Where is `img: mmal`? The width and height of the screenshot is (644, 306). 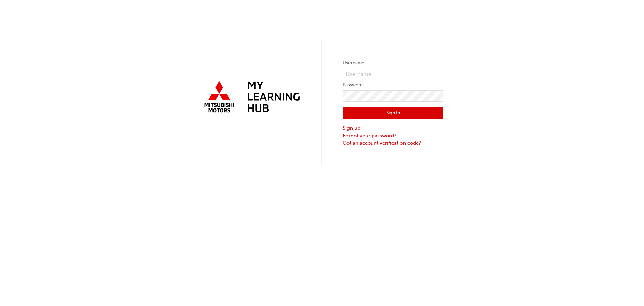
img: mmal is located at coordinates (251, 97).